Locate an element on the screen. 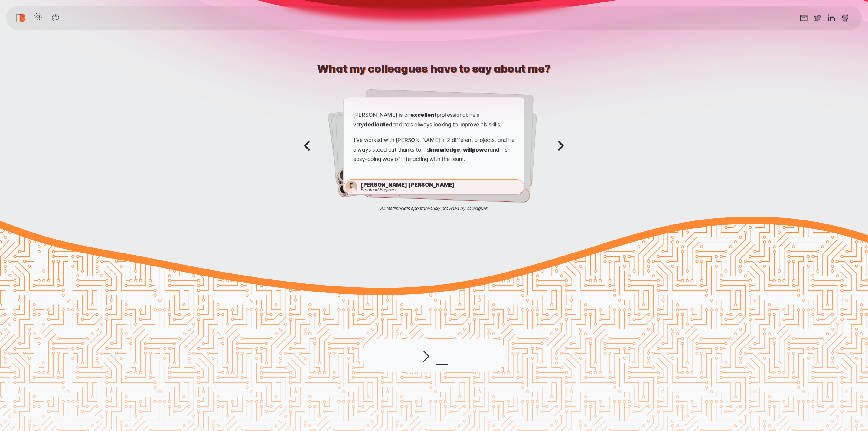 This screenshot has width=868, height=431. strong: knowledge is located at coordinates (444, 150).